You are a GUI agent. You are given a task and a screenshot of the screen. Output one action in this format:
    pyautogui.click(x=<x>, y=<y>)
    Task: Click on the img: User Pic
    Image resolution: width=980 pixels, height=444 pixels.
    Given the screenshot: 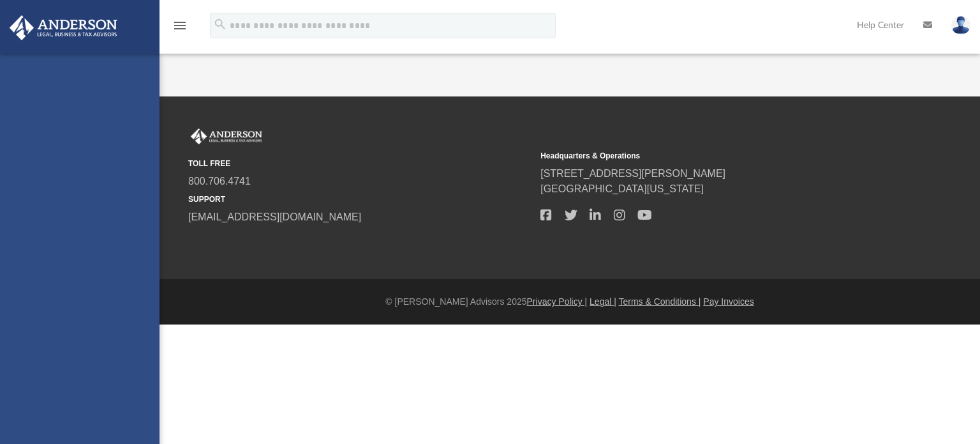 What is the action you would take?
    pyautogui.click(x=961, y=25)
    